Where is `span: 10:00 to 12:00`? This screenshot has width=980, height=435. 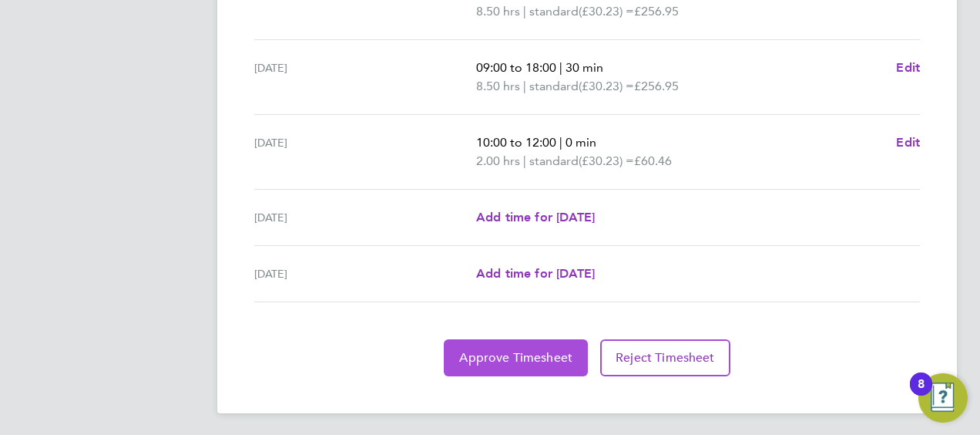 span: 10:00 to 12:00 is located at coordinates (516, 142).